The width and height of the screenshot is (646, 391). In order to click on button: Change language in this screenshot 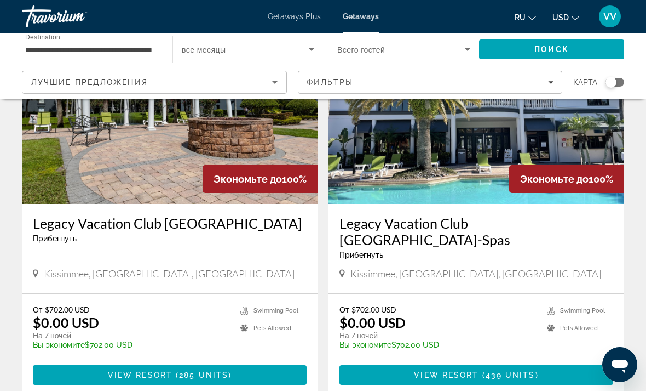, I will do `click(525, 17)`.